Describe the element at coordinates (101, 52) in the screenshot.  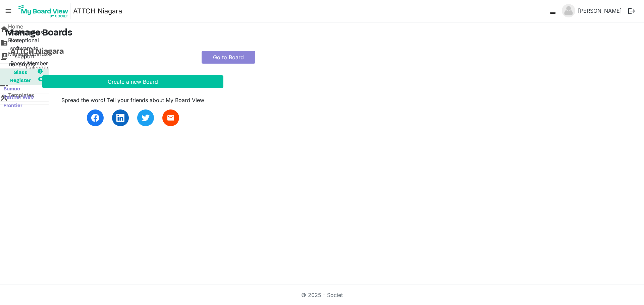
I see `h4: ATTCH Niagara` at that location.